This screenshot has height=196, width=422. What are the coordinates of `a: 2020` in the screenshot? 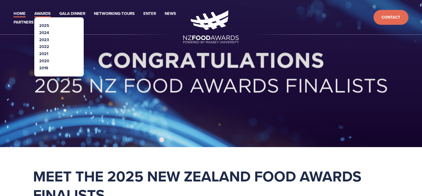 It's located at (44, 61).